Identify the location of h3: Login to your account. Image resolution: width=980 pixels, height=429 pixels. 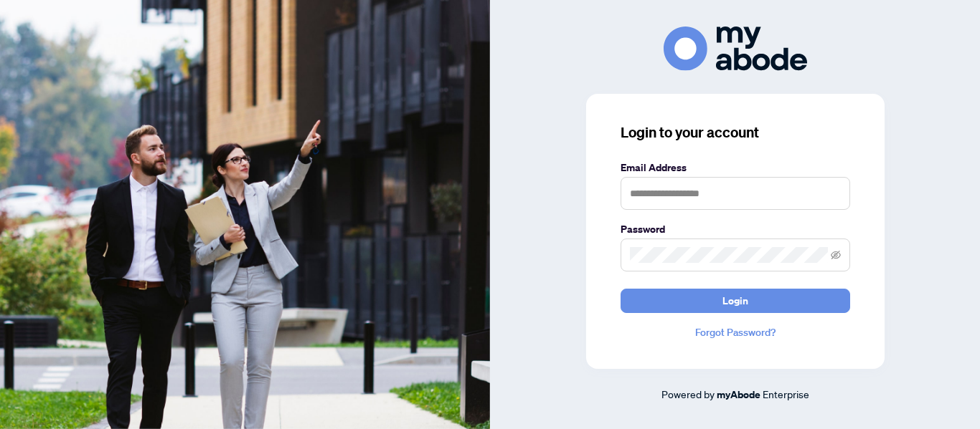
(735, 132).